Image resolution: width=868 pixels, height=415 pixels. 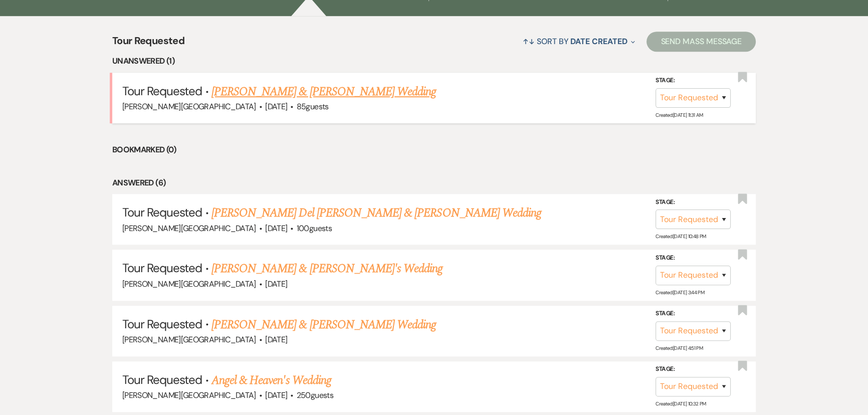 What do you see at coordinates (434, 61) in the screenshot?
I see `li: Unanswered (1)` at bounding box center [434, 61].